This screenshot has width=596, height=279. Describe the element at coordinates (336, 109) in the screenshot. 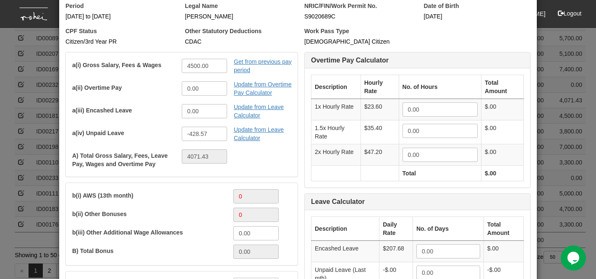

I see `td: 1x Hourly Rate` at that location.